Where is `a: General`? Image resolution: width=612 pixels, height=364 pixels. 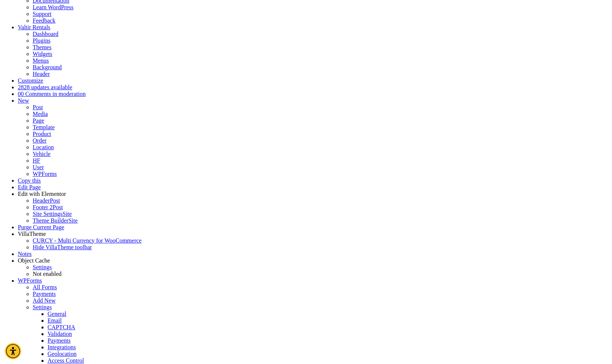 a: General is located at coordinates (57, 314).